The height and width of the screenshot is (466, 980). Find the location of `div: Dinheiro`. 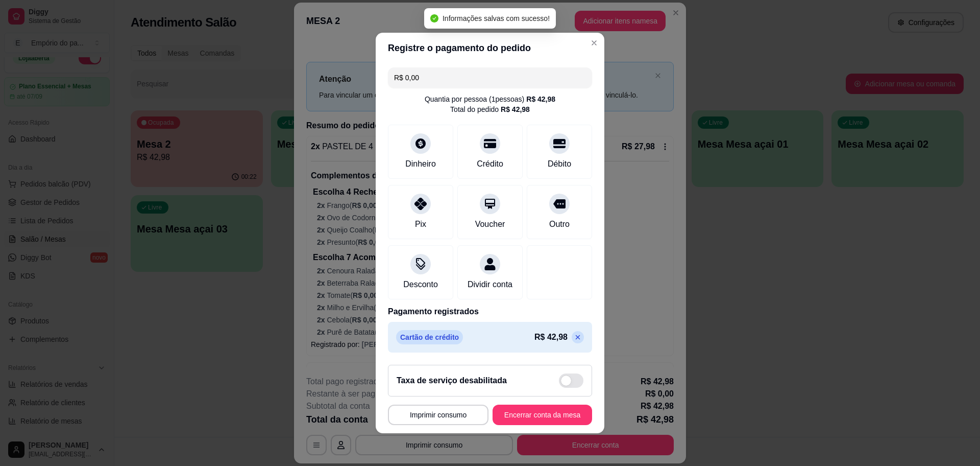

div: Dinheiro is located at coordinates (421, 164).